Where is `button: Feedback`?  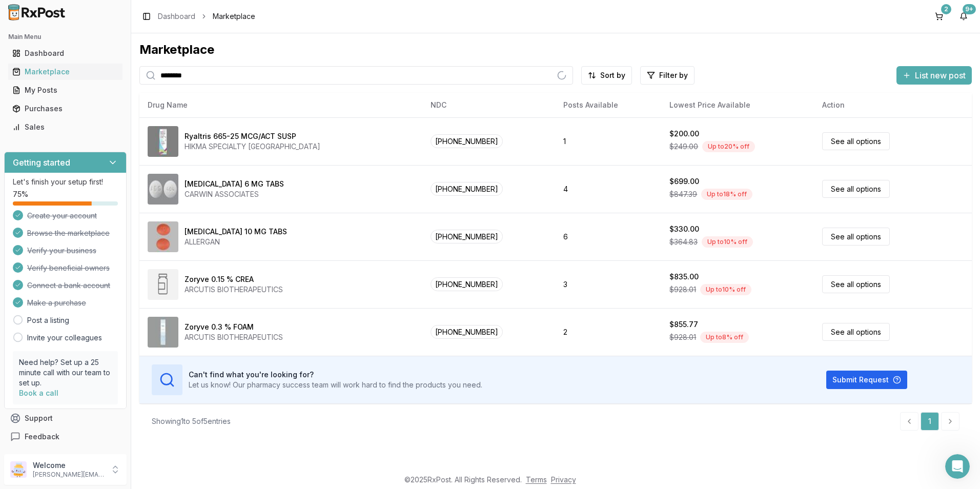 button: Feedback is located at coordinates (65, 437).